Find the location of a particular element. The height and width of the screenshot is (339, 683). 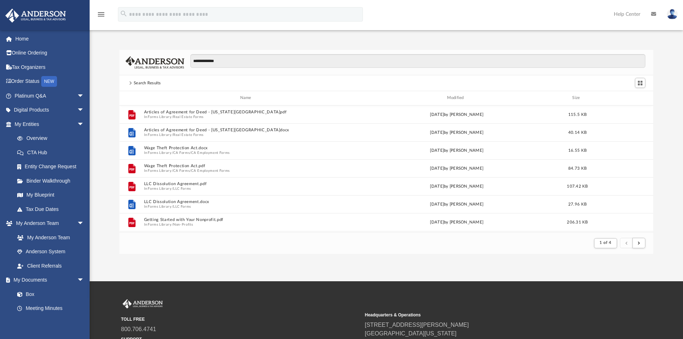

a: Client Referrals is located at coordinates (51, 266).